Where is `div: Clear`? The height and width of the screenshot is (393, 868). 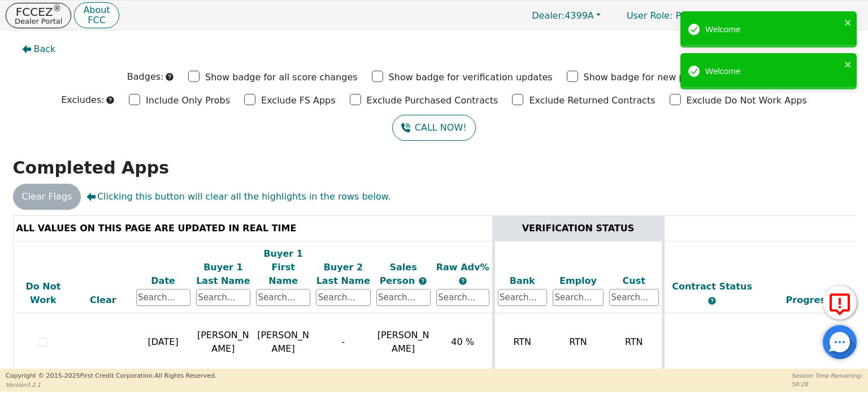
div: Clear is located at coordinates (103, 301).